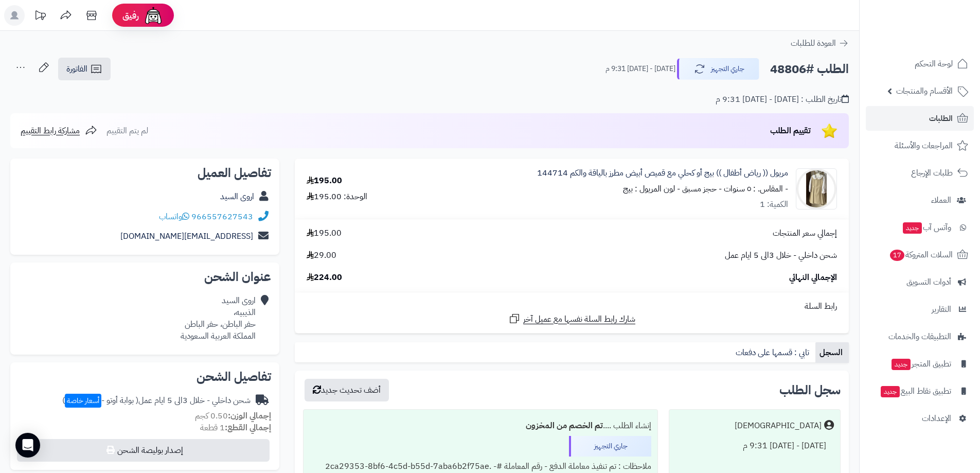 The image size is (980, 473). What do you see at coordinates (919, 337) in the screenshot?
I see `span: التطبيقات والخدمات` at bounding box center [919, 337].